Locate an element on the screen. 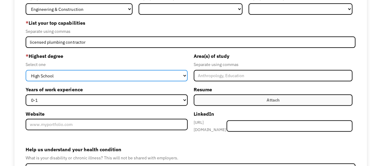  label: Help us understand your health condition is located at coordinates (191, 150).